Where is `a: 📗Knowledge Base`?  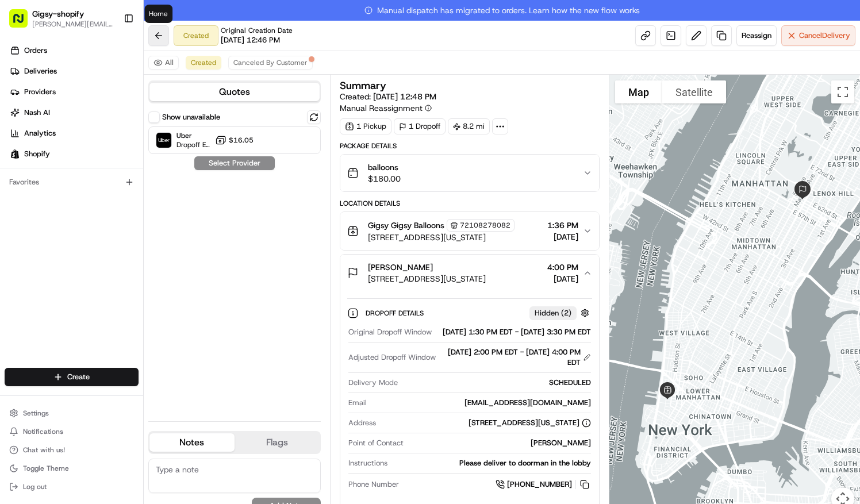
a: 📗Knowledge Base is located at coordinates (49, 262).